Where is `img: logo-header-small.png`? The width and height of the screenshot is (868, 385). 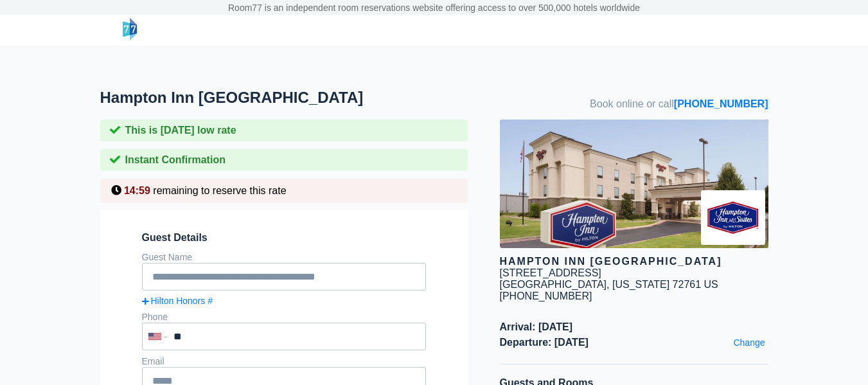 img: logo-header-small.png is located at coordinates (129, 29).